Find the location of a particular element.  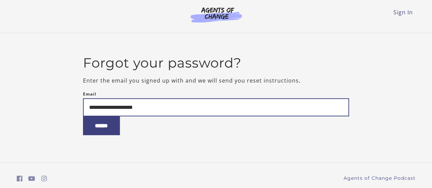

a: https://www.youtube.com/c/AgentsofChangeTestPrepbyMeaganMitchell (Open in a new window) is located at coordinates (32, 179).